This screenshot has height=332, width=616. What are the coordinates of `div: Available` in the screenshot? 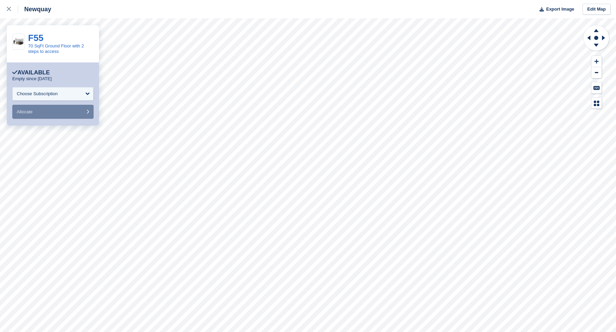 It's located at (31, 73).